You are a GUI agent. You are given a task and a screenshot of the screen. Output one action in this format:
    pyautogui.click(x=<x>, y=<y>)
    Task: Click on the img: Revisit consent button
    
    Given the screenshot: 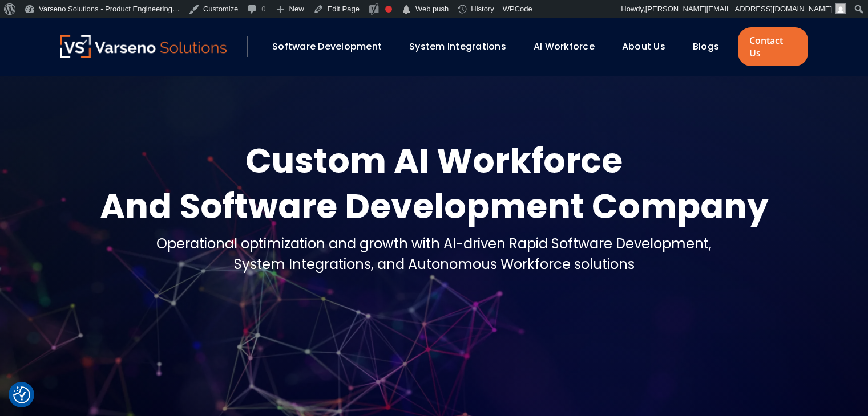 What is the action you would take?
    pyautogui.click(x=22, y=395)
    